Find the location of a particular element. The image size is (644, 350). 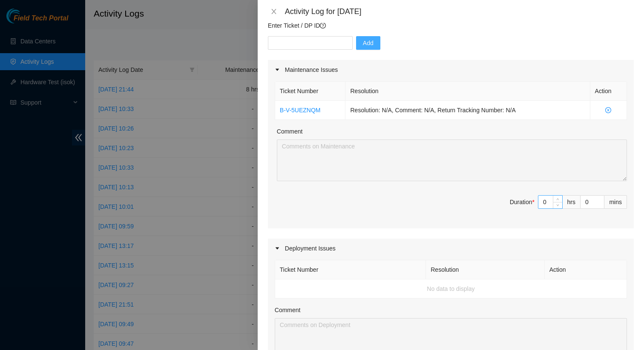

p: Enter Ticket / DP ID is located at coordinates (450, 26).